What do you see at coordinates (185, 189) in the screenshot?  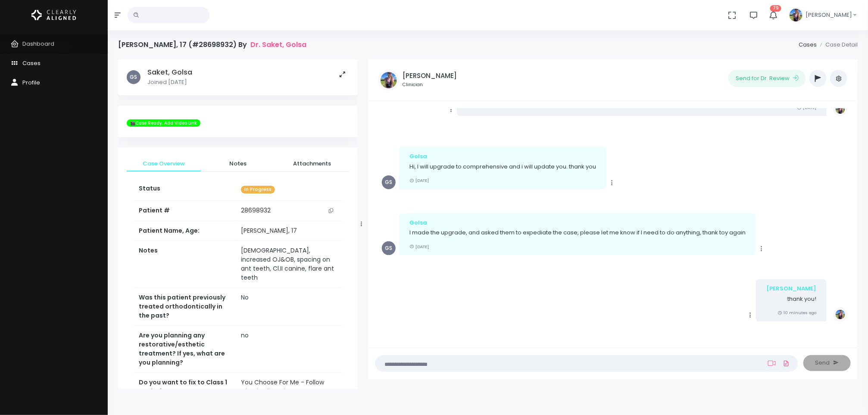 I see `th: Status` at bounding box center [185, 189].